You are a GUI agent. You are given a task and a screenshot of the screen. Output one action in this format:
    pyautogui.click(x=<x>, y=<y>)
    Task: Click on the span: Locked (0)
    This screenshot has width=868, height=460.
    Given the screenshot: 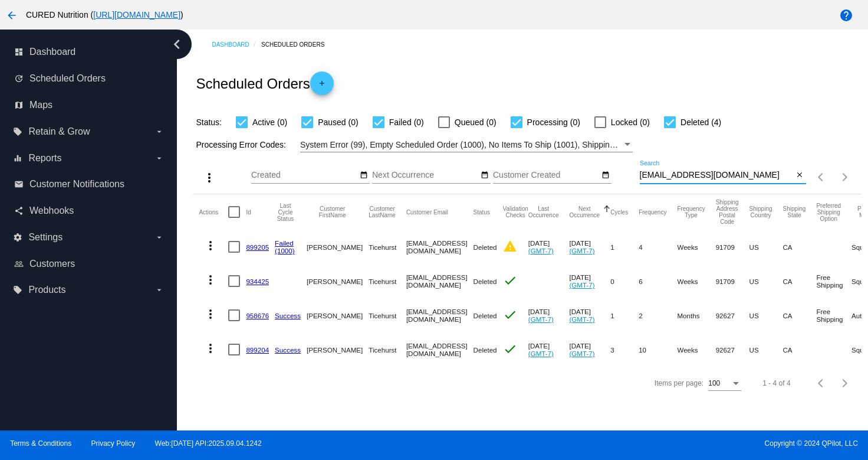 What is the action you would take?
    pyautogui.click(x=631, y=122)
    